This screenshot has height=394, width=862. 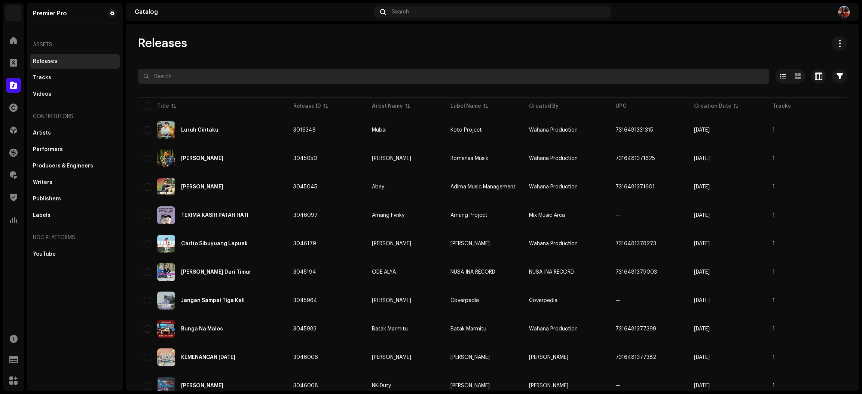 What do you see at coordinates (635, 358) in the screenshot?
I see `span: 7316481377382` at bounding box center [635, 358].